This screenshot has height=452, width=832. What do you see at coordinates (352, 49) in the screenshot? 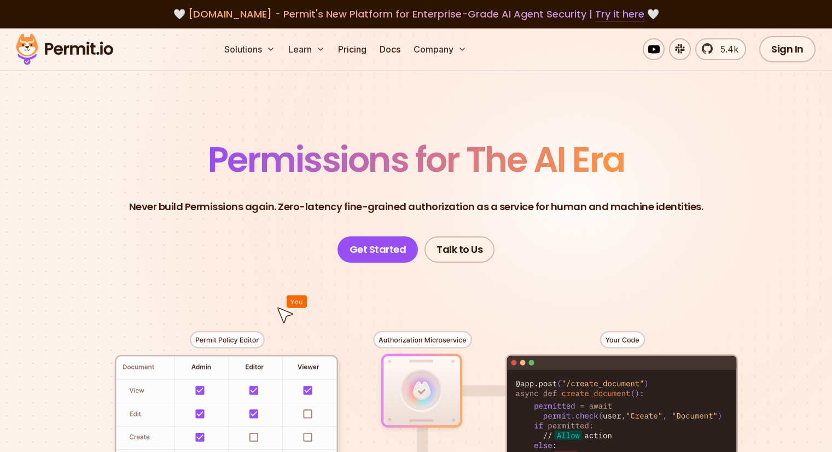
I see `a: Pricing` at bounding box center [352, 49].